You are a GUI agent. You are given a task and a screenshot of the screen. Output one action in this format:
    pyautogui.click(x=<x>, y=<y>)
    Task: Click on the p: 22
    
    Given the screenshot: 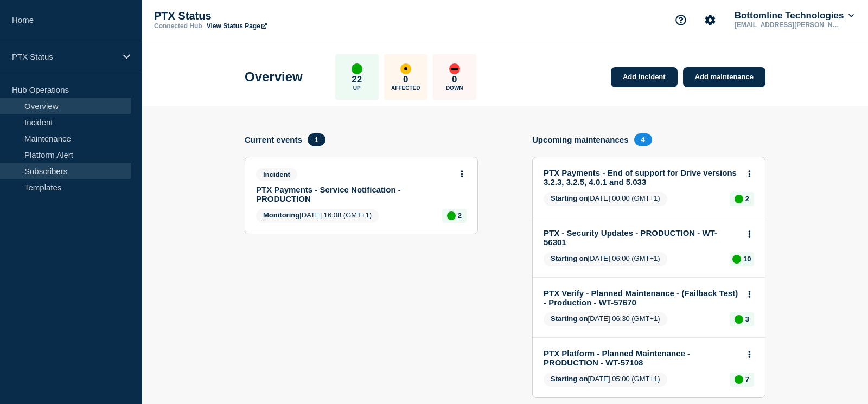 What is the action you would take?
    pyautogui.click(x=357, y=80)
    